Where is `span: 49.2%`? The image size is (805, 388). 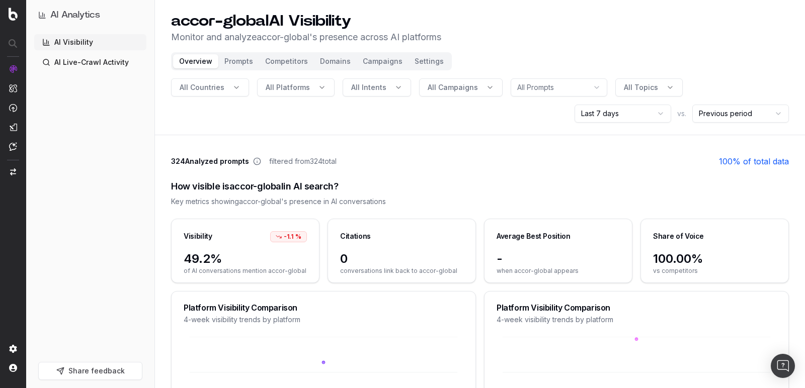
span: 49.2% is located at coordinates (245, 259).